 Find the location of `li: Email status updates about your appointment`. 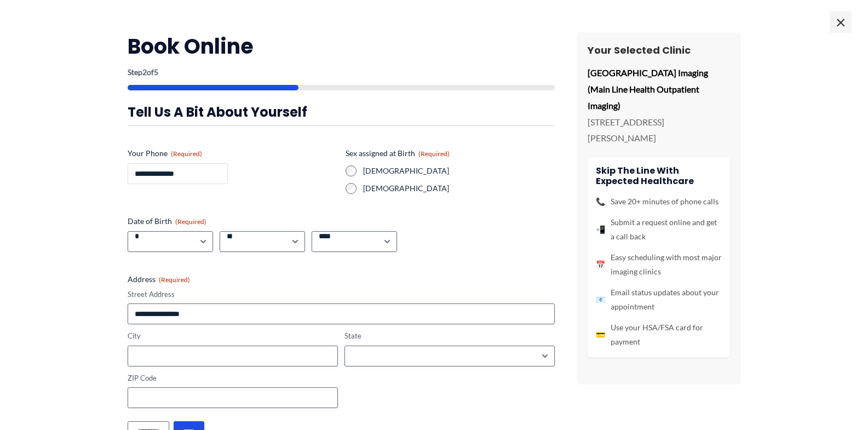

li: Email status updates about your appointment is located at coordinates (659, 300).